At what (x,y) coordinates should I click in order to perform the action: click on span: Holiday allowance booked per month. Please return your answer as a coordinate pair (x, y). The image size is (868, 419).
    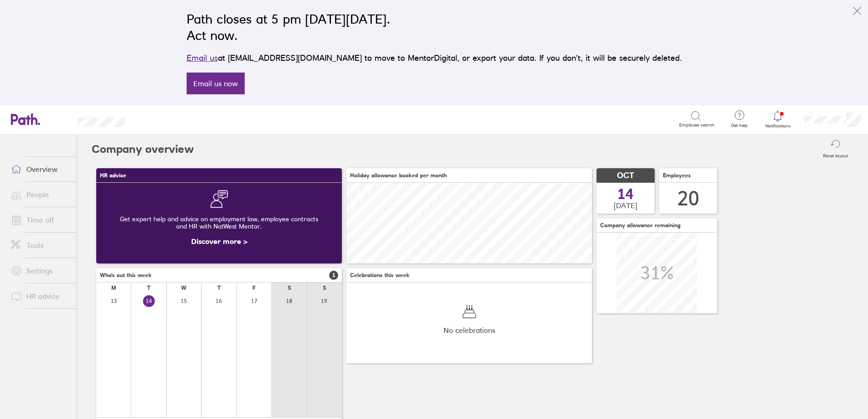
    Looking at the image, I should click on (398, 175).